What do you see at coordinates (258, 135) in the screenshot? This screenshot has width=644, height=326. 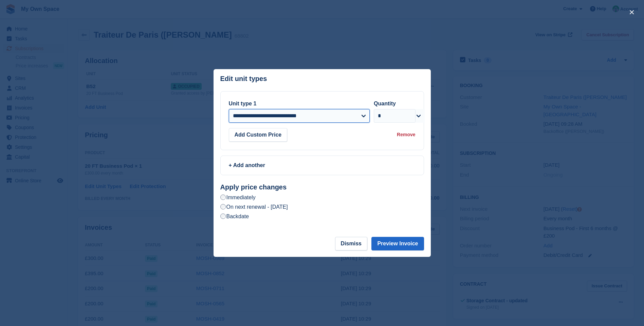 I see `button: Add Custom Price` at bounding box center [258, 135].